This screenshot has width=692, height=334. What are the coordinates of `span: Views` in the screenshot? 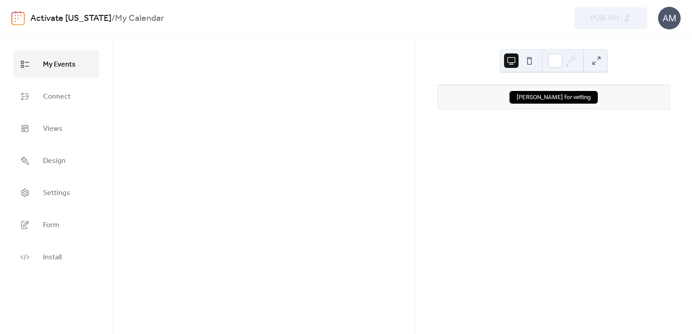 It's located at (53, 129).